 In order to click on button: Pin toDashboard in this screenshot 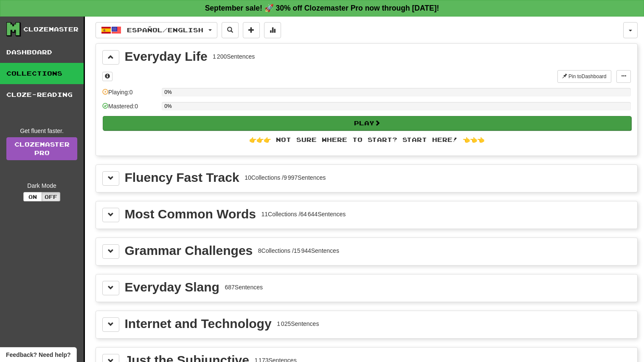, I will do `click(584, 76)`.